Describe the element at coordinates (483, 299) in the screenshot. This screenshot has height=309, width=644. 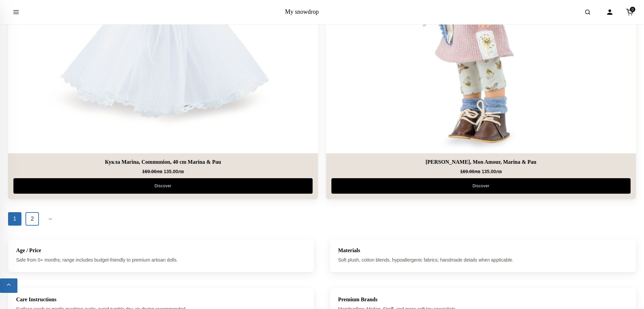
I see `h3: Premium Brands` at that location.